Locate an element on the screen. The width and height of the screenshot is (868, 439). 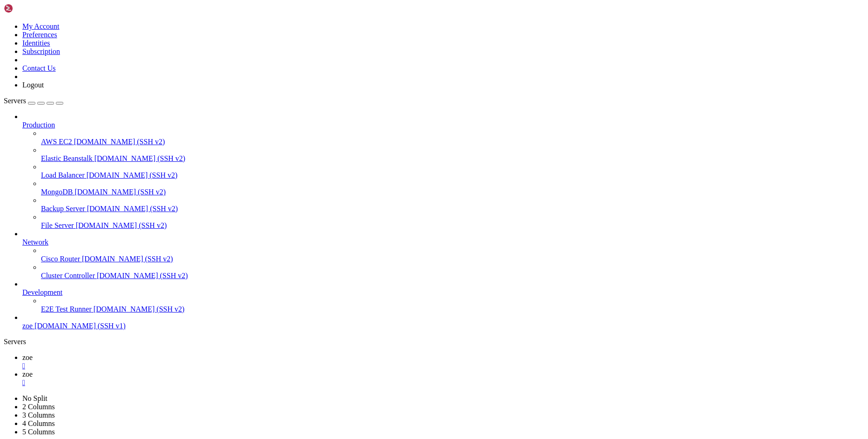
span: Load Balancer is located at coordinates (63, 175).